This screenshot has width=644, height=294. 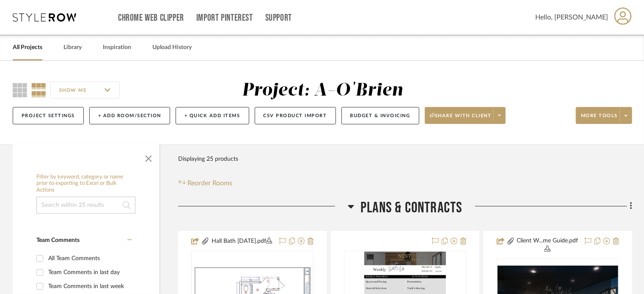 What do you see at coordinates (58, 240) in the screenshot?
I see `span: Team Comments` at bounding box center [58, 240].